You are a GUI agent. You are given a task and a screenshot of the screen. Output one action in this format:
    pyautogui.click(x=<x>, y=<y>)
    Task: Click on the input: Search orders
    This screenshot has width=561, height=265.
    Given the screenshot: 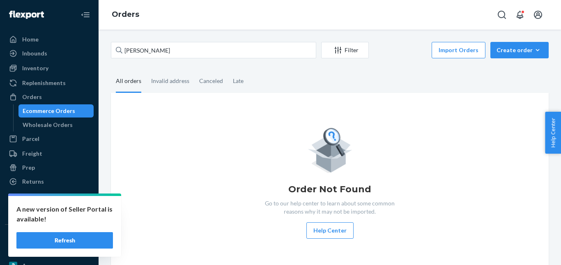 What is the action you would take?
    pyautogui.click(x=214, y=50)
    